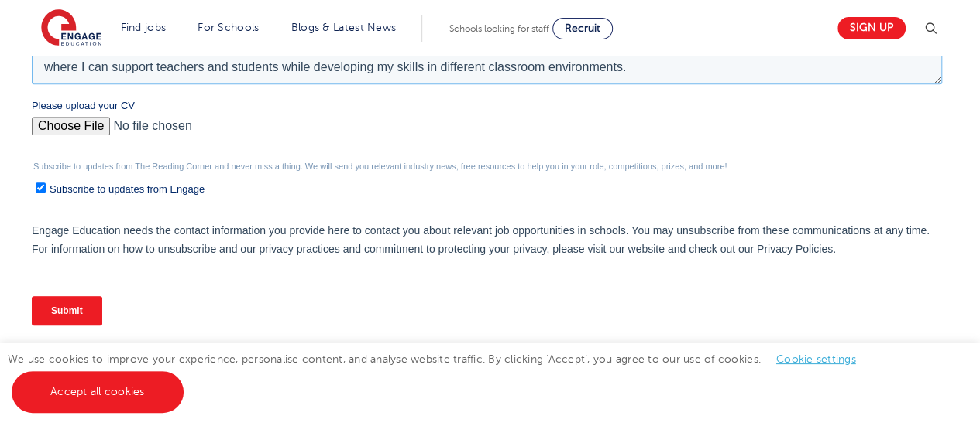 This screenshot has height=426, width=980. What do you see at coordinates (685, 67) in the screenshot?
I see `input: *Contact Number` at bounding box center [685, 67].